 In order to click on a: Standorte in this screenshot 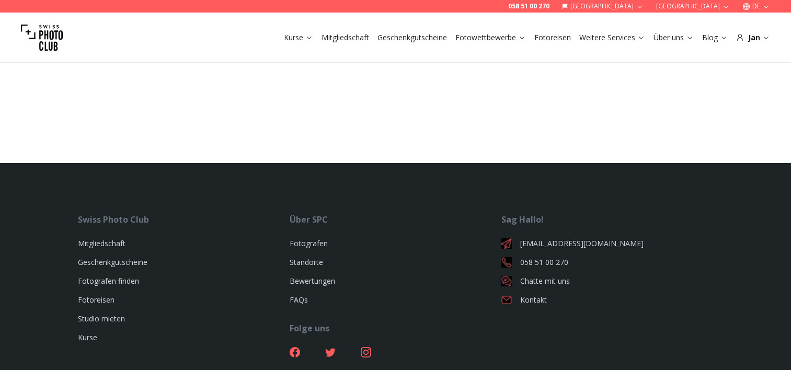, I will do `click(306, 262)`.